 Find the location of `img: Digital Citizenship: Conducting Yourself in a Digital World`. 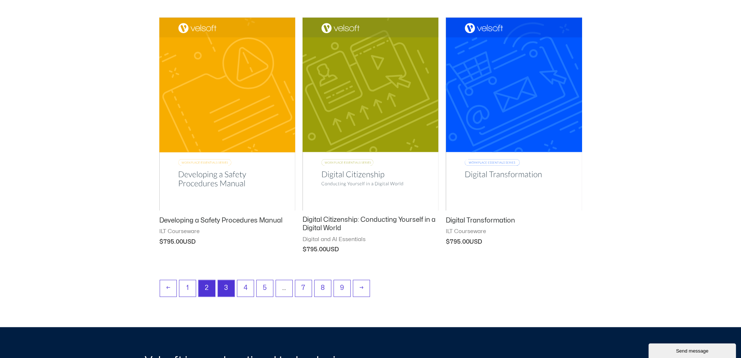

img: Digital Citizenship: Conducting Yourself in a Digital World is located at coordinates (370, 114).